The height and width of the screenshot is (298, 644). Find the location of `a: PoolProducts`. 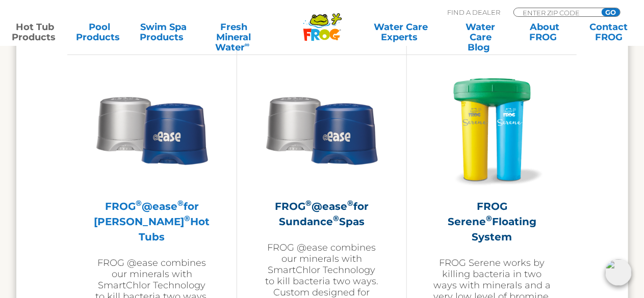

a: PoolProducts is located at coordinates (99, 32).